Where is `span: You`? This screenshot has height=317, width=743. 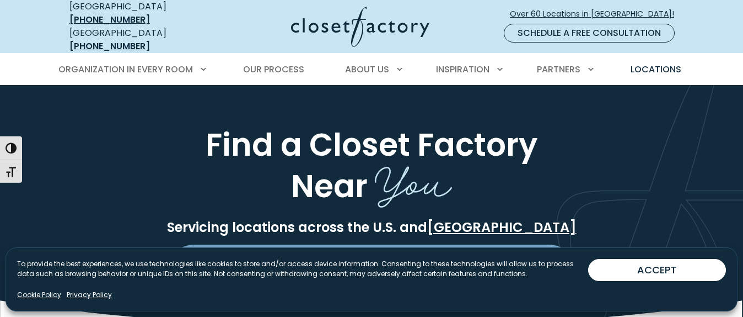 span: You is located at coordinates (414, 178).